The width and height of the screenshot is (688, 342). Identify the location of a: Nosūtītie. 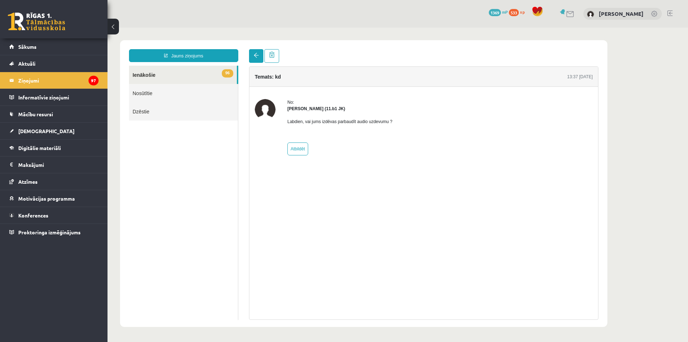
(76, 65).